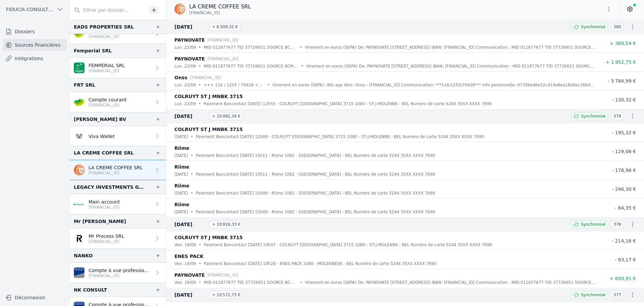 This screenshot has height=306, width=644. I want to click on span: + 1 952,75 €, so click(621, 62).